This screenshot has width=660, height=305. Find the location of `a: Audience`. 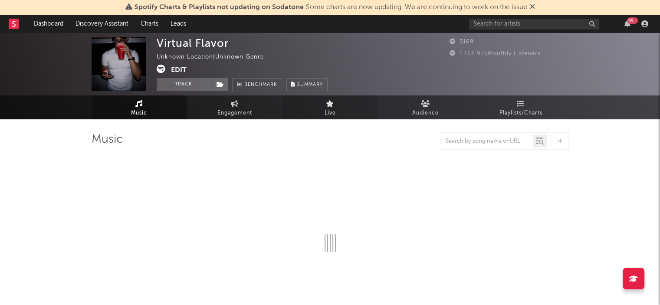

a: Audience is located at coordinates (426, 107).